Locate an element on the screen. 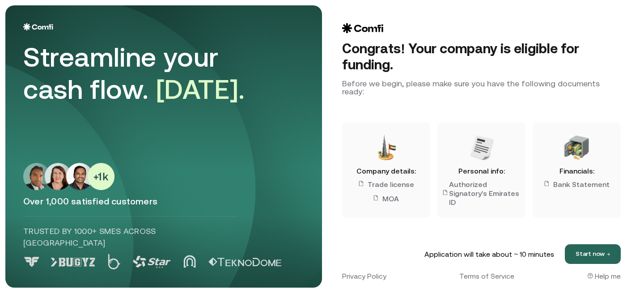  p: Before we begin, please make sure you have the following documents ready: is located at coordinates (481, 88).